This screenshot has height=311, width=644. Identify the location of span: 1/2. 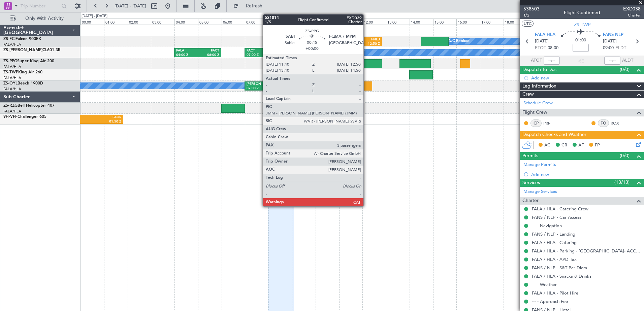
(532, 15).